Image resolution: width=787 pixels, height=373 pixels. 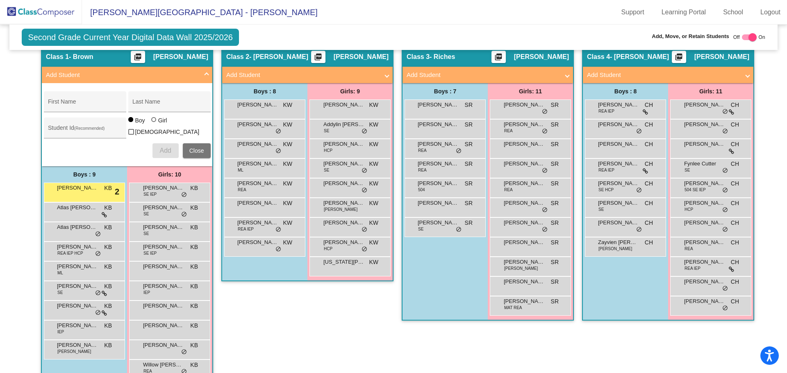 I want to click on mat-expansion-panel-header: Add Student, so click(x=127, y=75).